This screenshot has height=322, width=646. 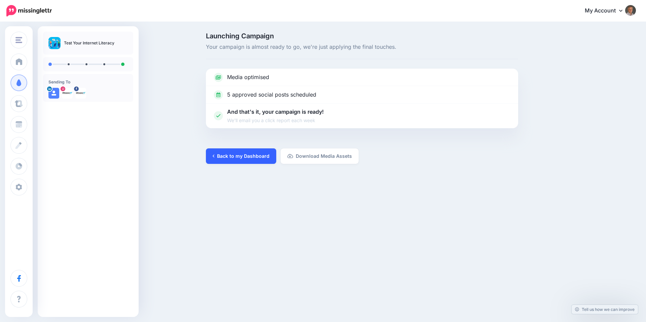 What do you see at coordinates (54, 43) in the screenshot?
I see `img: 135d5915ab0f6ae67f104318dc78080c_thumb.jpg` at bounding box center [54, 43].